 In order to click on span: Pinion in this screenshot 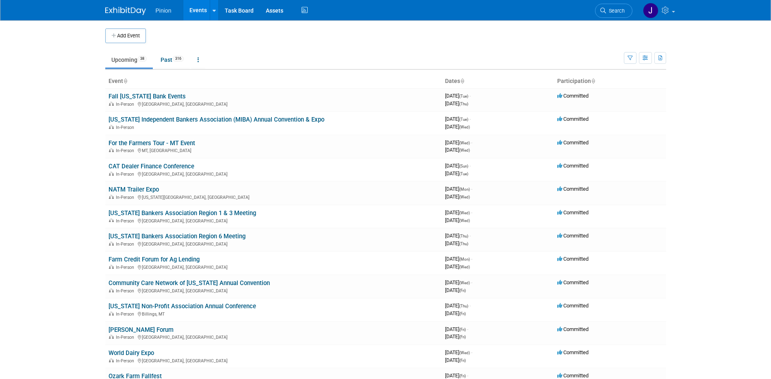, I will do `click(163, 11)`.